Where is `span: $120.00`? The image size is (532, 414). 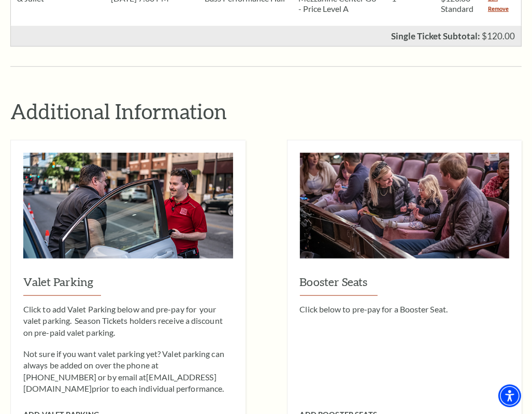
span: $120.00 is located at coordinates (499, 36).